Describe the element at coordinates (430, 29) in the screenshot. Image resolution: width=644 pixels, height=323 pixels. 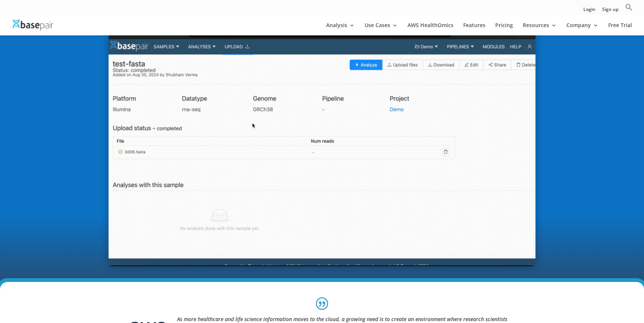
I see `a: AWS HealthOmics` at that location.